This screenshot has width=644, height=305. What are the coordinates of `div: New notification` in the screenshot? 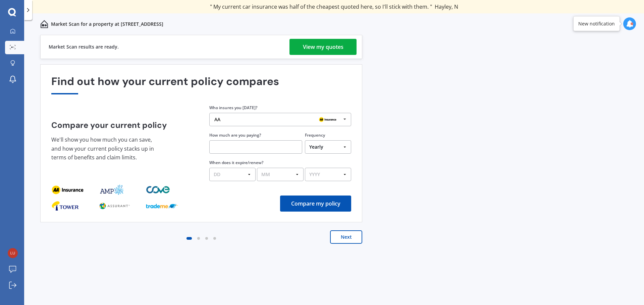 It's located at (596, 24).